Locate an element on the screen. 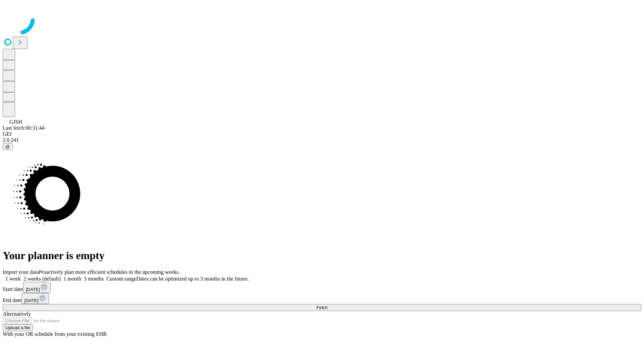 The height and width of the screenshot is (362, 644). span: Custom range is located at coordinates (121, 278).